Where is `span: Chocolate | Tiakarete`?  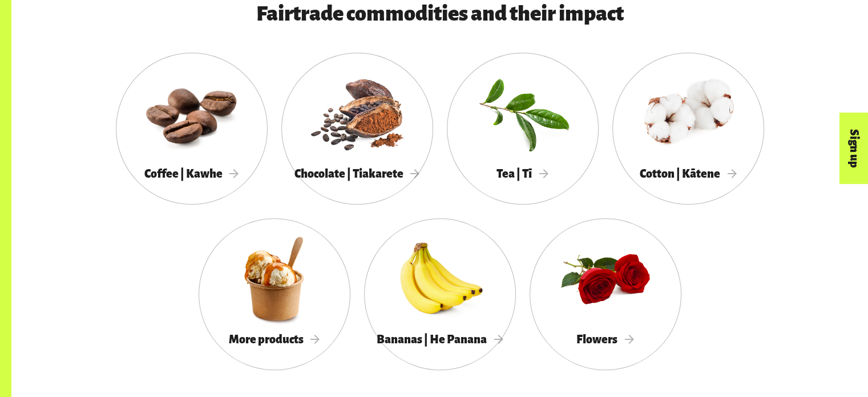 span: Chocolate | Tiakarete is located at coordinates (357, 174).